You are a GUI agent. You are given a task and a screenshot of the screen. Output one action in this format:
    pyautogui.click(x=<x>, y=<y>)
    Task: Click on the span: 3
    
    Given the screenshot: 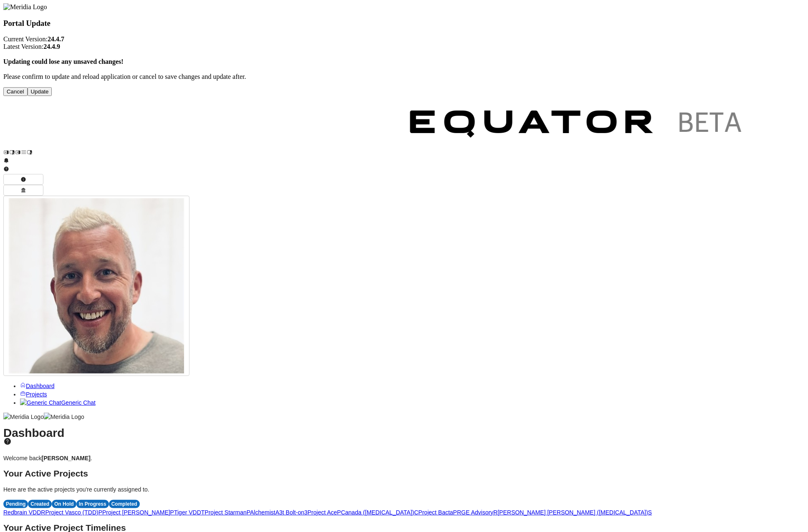 What is the action you would take?
    pyautogui.click(x=306, y=512)
    